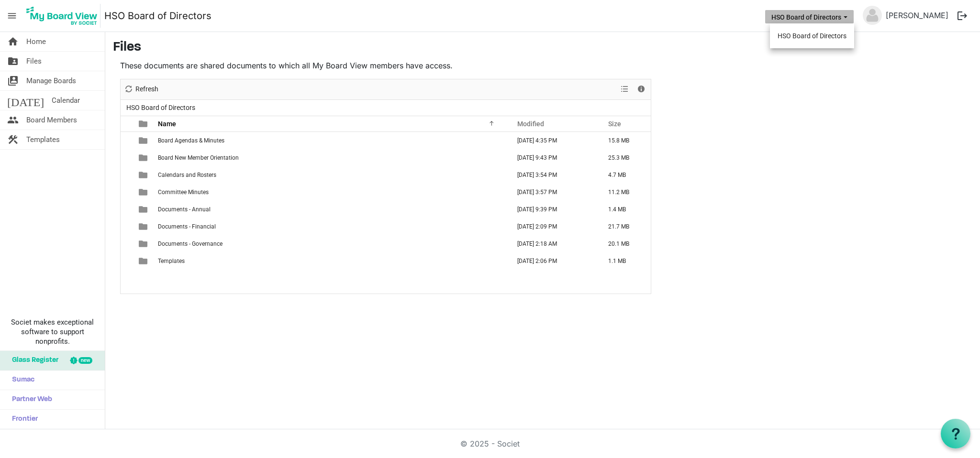 The width and height of the screenshot is (980, 458). What do you see at coordinates (543, 48) in the screenshot?
I see `h3: Files` at bounding box center [543, 48].